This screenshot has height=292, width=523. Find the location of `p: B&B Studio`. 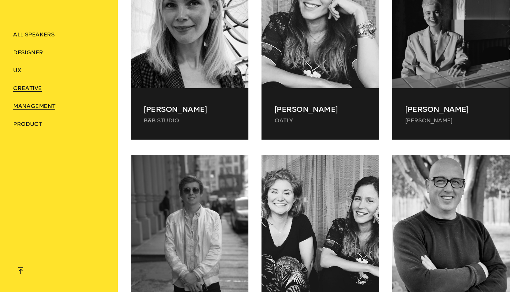

p: B&B Studio is located at coordinates (189, 120).